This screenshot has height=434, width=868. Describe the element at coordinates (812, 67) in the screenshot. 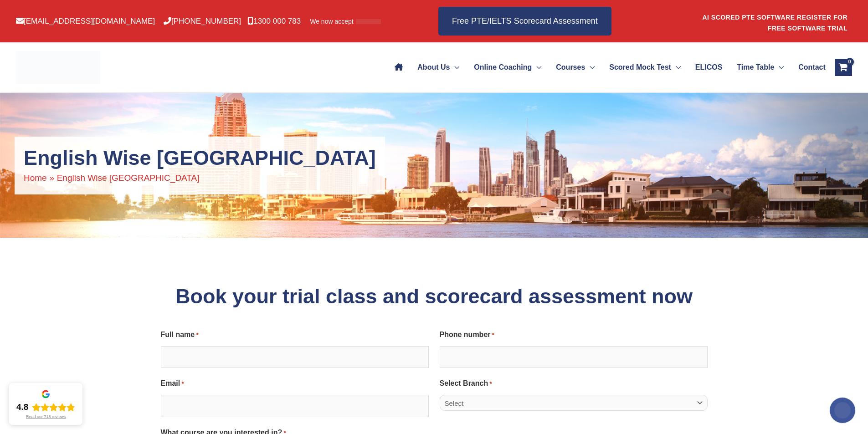

I see `span: Contact` at that location.